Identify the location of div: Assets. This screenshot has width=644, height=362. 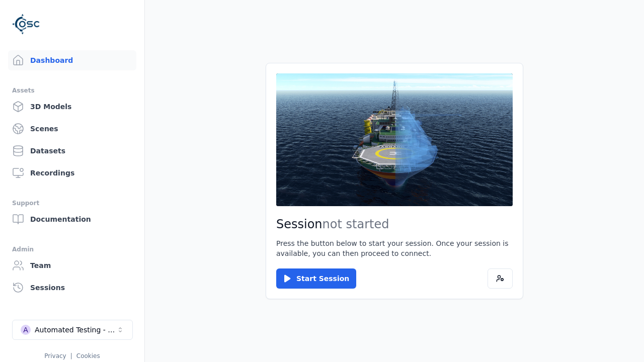
(72, 91).